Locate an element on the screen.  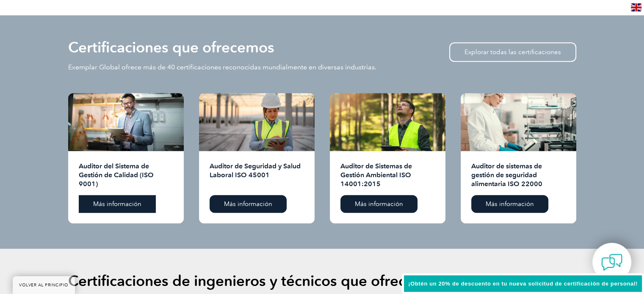
font: ¡Obtén un 20% de descuento en tu nueva solicitud de certificación de personal! is located at coordinates (523, 283).